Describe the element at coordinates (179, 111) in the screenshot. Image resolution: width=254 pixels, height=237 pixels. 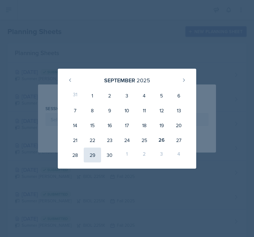
I see `div: 13` at that location.